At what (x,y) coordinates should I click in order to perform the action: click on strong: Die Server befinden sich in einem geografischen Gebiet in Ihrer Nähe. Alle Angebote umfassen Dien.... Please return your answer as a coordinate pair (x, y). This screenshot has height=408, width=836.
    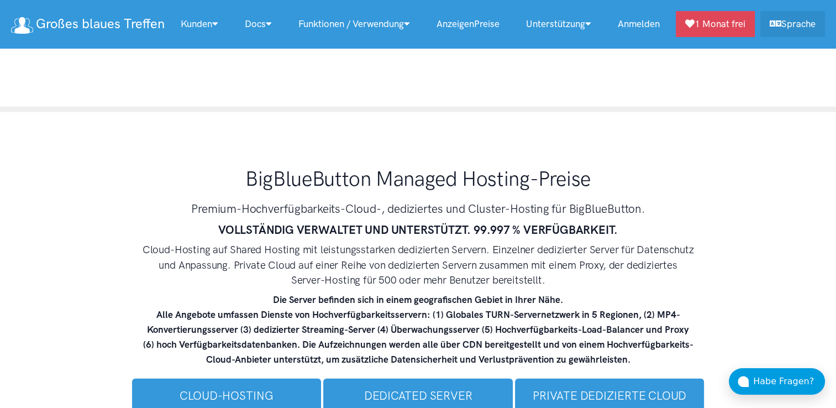
    Looking at the image, I should click on (418, 329).